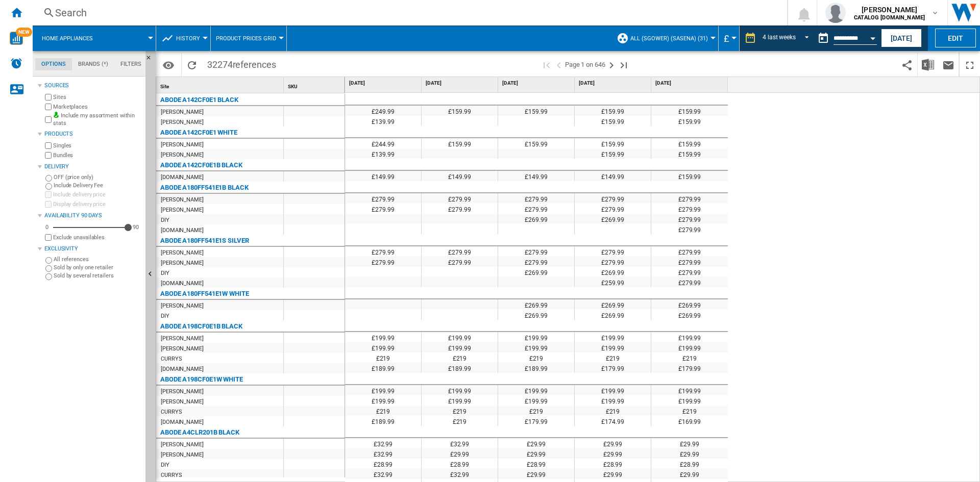  Describe the element at coordinates (98, 276) in the screenshot. I see `label: Sold by several retailers` at that location.